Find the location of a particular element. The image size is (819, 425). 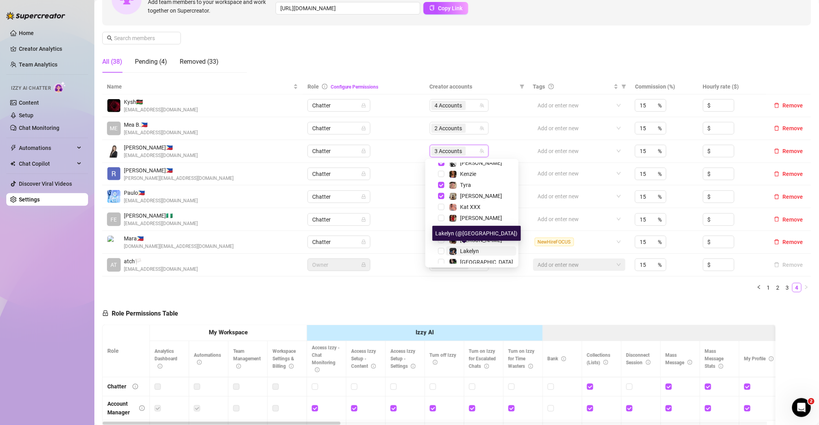

span: Kysh 🇰🇪 is located at coordinates (161, 102).